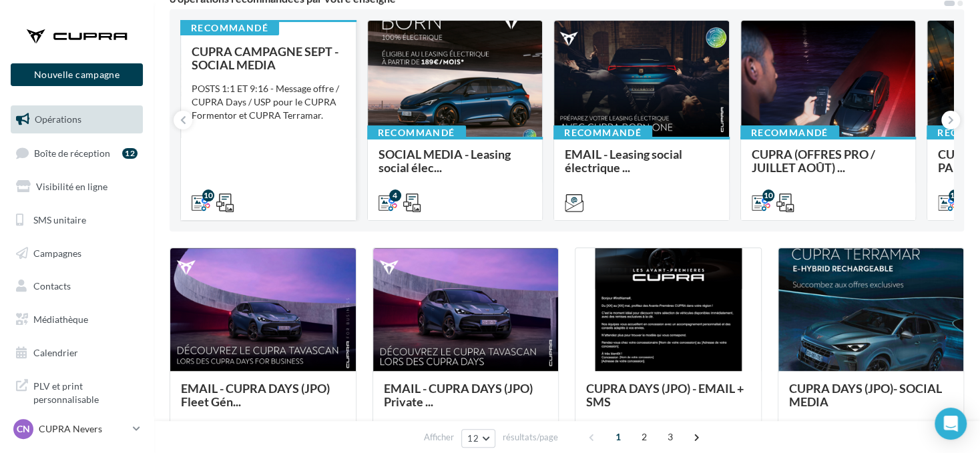 The image size is (980, 453). Describe the element at coordinates (255, 395) in the screenshot. I see `span: EMAIL - CUPRA DAYS (JPO) Fleet Gén...` at that location.